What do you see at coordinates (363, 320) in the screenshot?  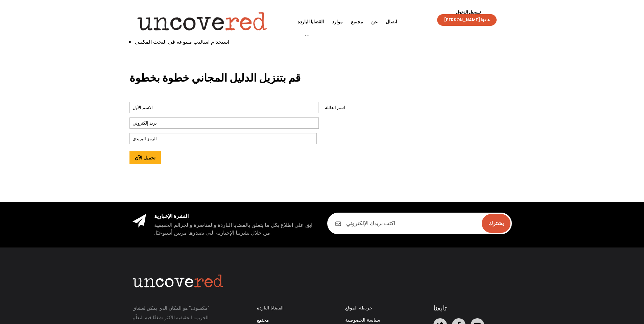 I see `a: سياسة الخصوصية` at bounding box center [363, 320].